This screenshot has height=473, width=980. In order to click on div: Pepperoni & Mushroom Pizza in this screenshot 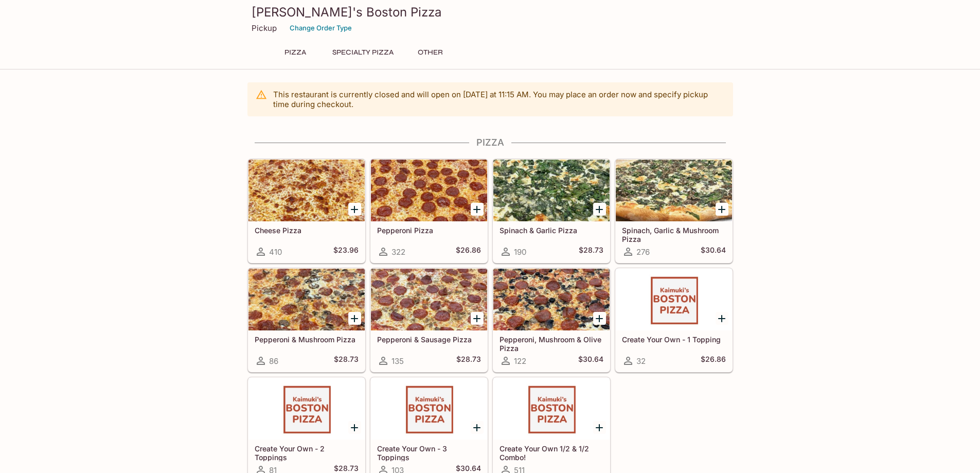, I will do `click(307, 300)`.